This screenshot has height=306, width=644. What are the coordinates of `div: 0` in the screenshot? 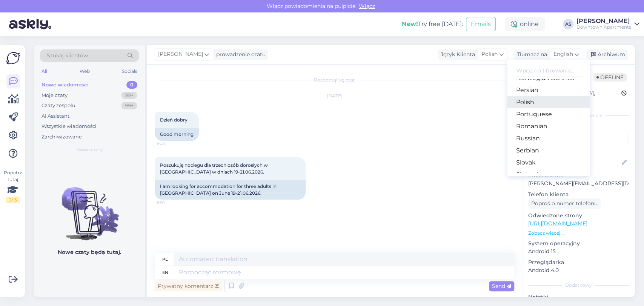 It's located at (132, 85).